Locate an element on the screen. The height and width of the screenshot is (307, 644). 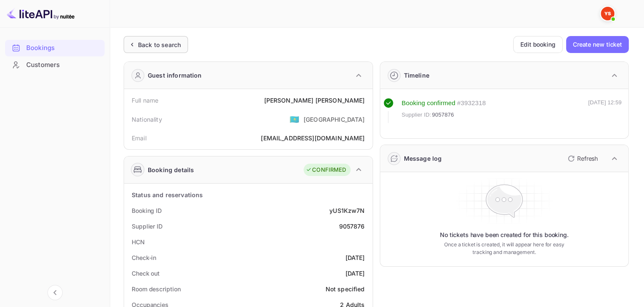
div: 9057876 is located at coordinates (352, 226).